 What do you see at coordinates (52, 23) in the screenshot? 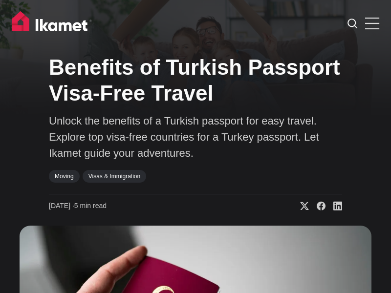
I see `img: Ikamet home` at bounding box center [52, 23].